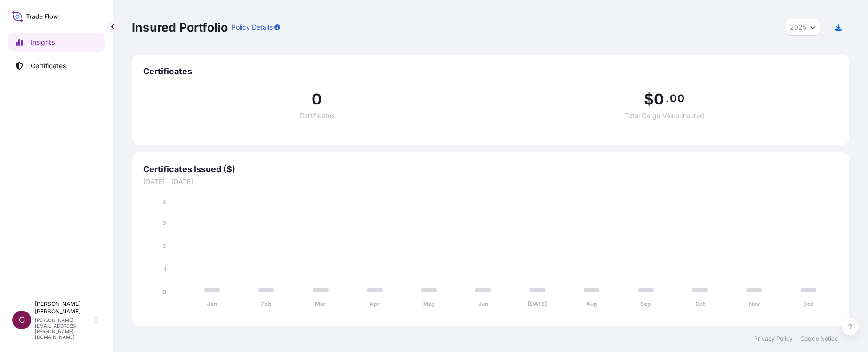 Image resolution: width=868 pixels, height=352 pixels. I want to click on a: Privacy Policy, so click(774, 338).